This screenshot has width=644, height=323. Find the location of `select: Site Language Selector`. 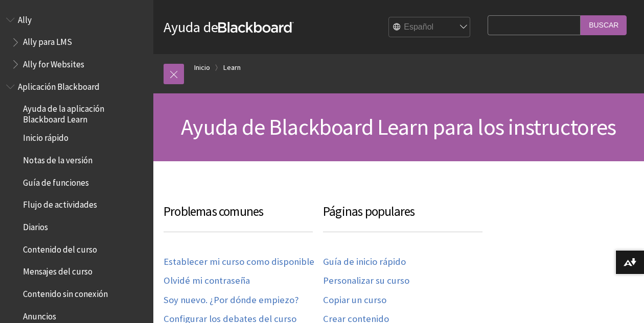

select: Site Language Selector is located at coordinates (430, 27).